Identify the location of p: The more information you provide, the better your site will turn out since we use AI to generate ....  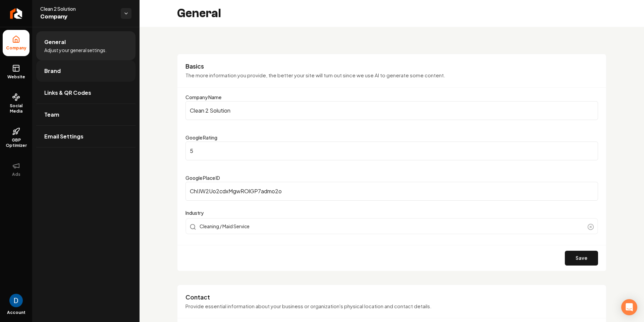
(392, 75).